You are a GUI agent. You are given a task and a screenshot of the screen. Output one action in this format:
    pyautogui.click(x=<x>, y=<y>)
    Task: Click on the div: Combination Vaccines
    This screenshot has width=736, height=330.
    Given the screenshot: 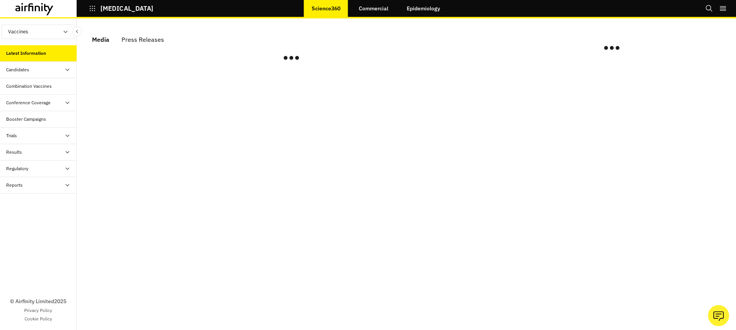 What is the action you would take?
    pyautogui.click(x=29, y=86)
    